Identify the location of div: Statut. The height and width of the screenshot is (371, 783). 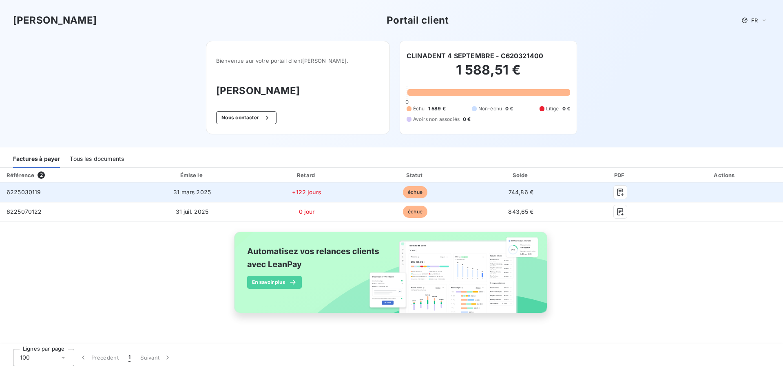
(415, 175).